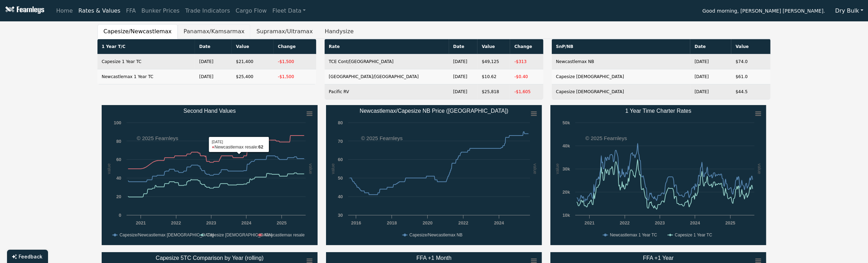 Image resolution: width=868 pixels, height=263 pixels. Describe the element at coordinates (494, 62) in the screenshot. I see `td: $49,125` at that location.